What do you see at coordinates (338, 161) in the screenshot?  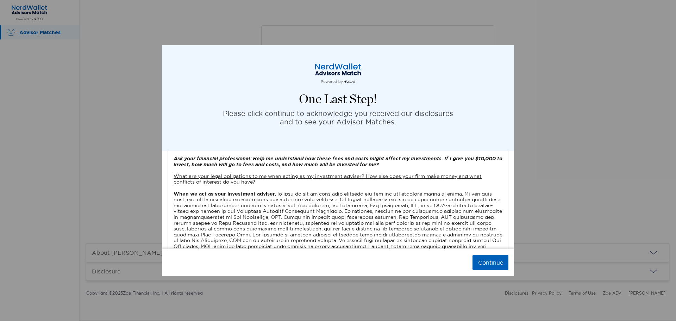 I see `i: Ask your financial professional: Help me understand how these fees and costs might affect my inve...` at bounding box center [338, 161].